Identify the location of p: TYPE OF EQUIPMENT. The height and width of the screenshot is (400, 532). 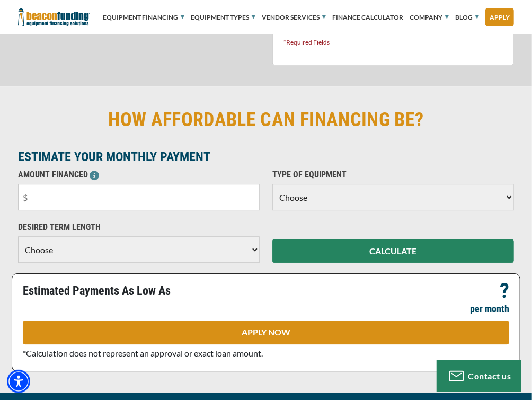
(393, 175).